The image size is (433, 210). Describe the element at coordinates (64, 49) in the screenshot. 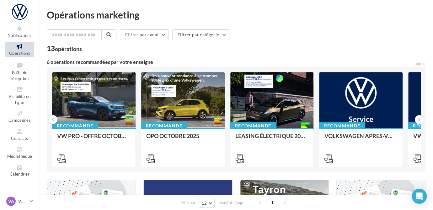

I see `div: 13` at that location.